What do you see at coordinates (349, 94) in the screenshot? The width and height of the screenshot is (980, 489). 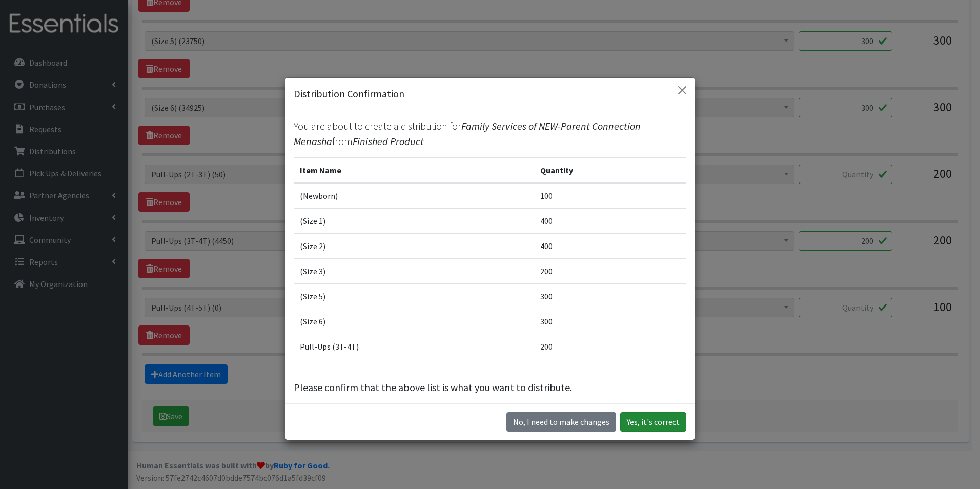 I see `h5: Distribution Confirmation` at bounding box center [349, 94].